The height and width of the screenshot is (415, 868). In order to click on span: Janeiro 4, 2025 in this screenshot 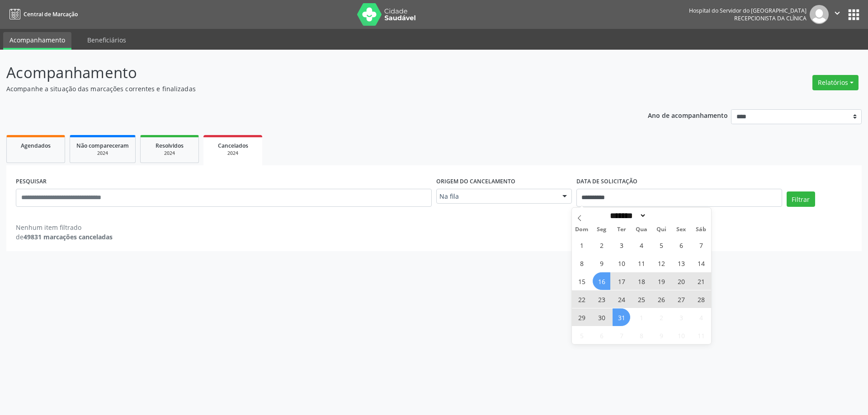, I will do `click(700, 317)`.